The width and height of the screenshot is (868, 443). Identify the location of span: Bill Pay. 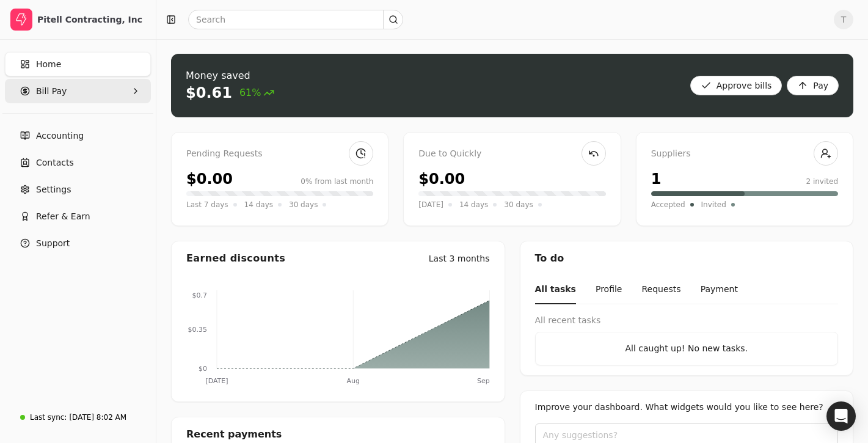
(51, 91).